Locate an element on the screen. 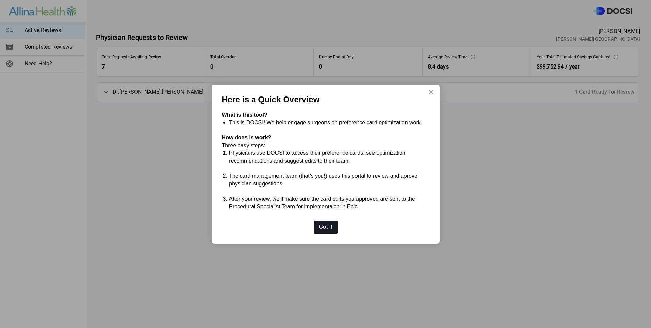  strong: What is this tool? is located at coordinates (245, 114).